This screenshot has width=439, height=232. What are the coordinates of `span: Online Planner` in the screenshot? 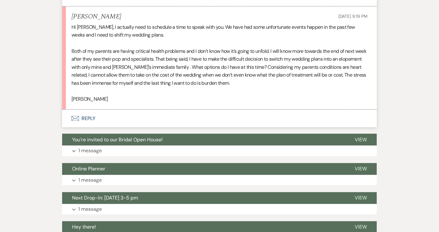 It's located at (89, 169).